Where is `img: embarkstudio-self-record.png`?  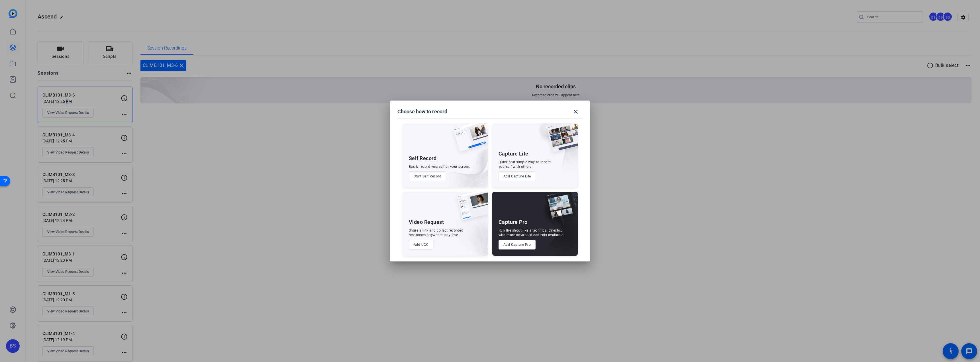
img: embarkstudio-self-record.png is located at coordinates (463, 161).